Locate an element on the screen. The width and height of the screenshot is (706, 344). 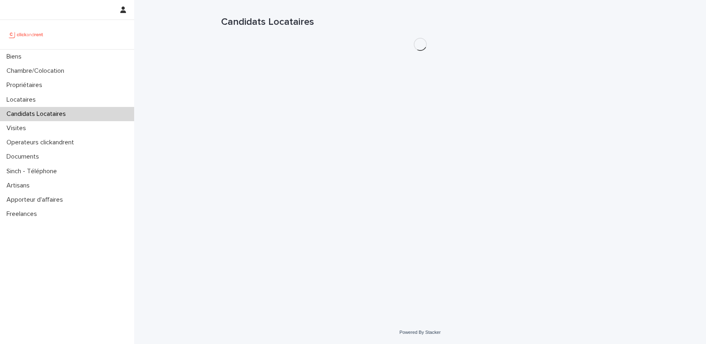
p: Biens is located at coordinates (15, 57).